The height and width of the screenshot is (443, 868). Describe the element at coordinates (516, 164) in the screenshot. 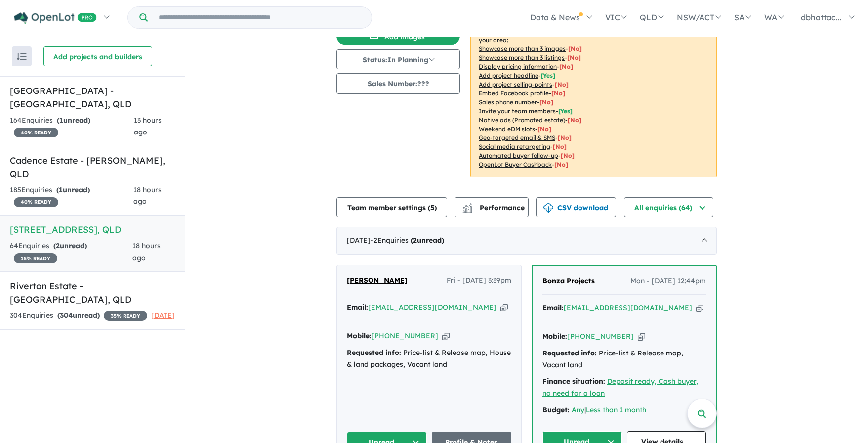

I see `u: OpenLot Buyer Cashback` at that location.